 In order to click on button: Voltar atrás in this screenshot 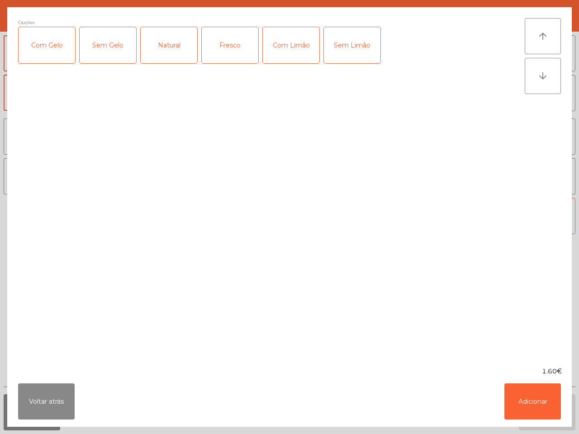, I will do `click(46, 402)`.